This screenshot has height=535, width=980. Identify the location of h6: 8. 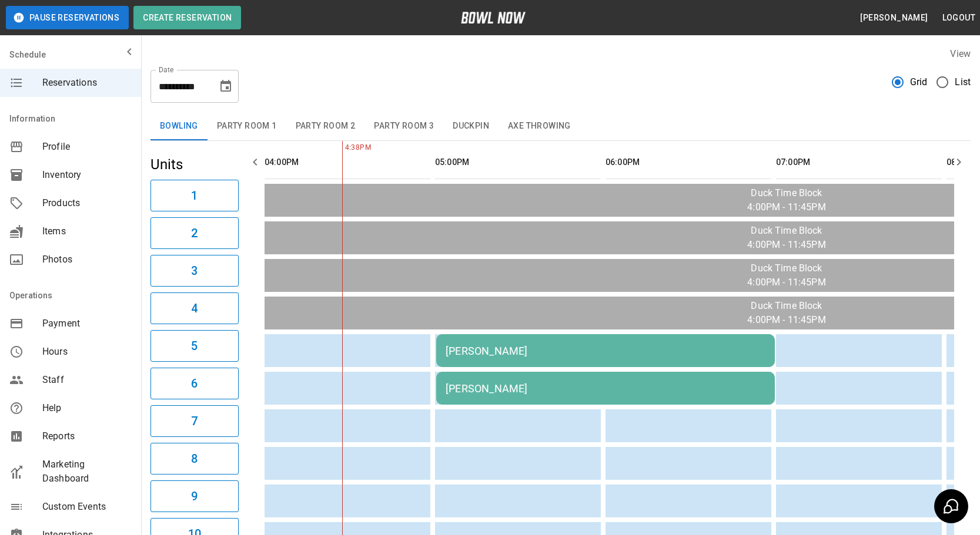
(194, 459).